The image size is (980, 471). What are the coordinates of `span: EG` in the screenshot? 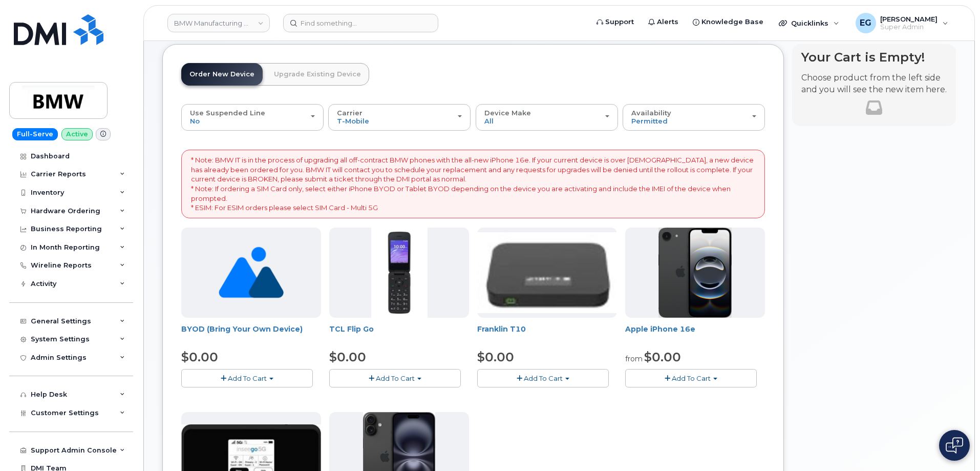 It's located at (865, 23).